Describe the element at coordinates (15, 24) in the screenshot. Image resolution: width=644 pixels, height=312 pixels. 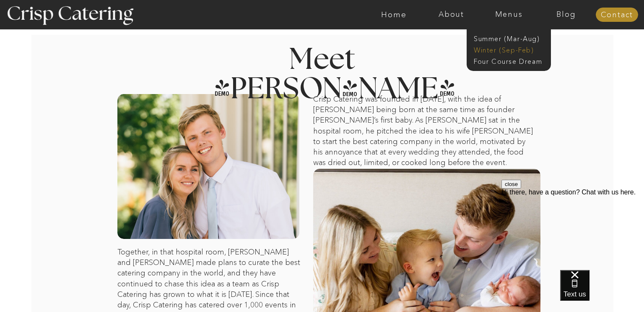
I see `span: Text us` at that location.